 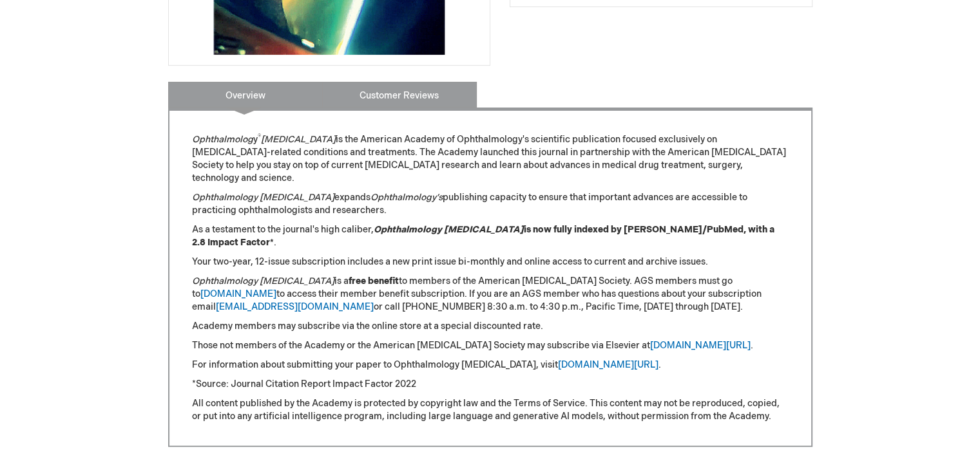 I want to click on p: As a testament to the journal's high caliber, ., so click(x=491, y=236).